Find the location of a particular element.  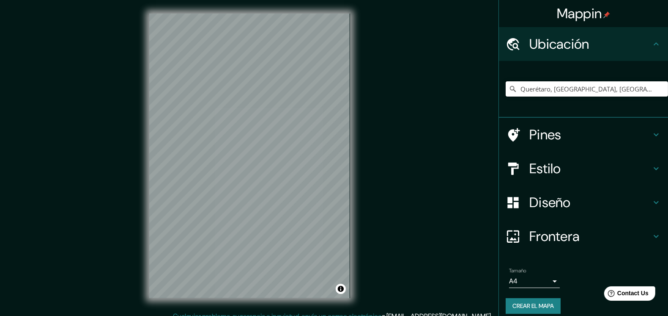

img: pin-icon.png is located at coordinates (607, 15).